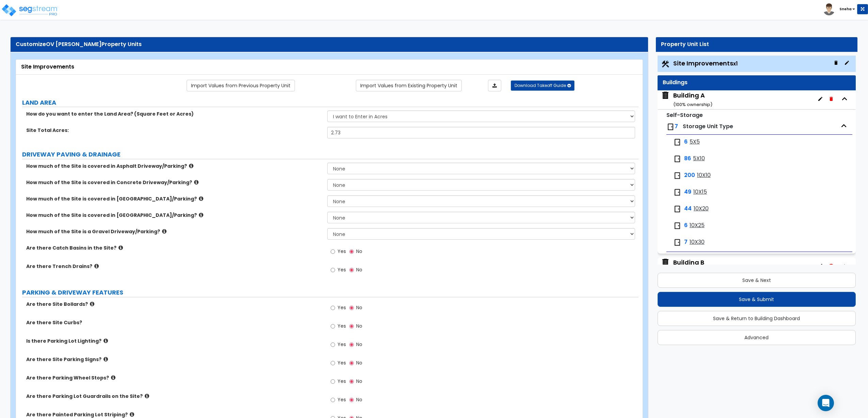 Image resolution: width=868 pixels, height=418 pixels. What do you see at coordinates (757, 45) in the screenshot?
I see `div: Property Unit List` at bounding box center [757, 45].